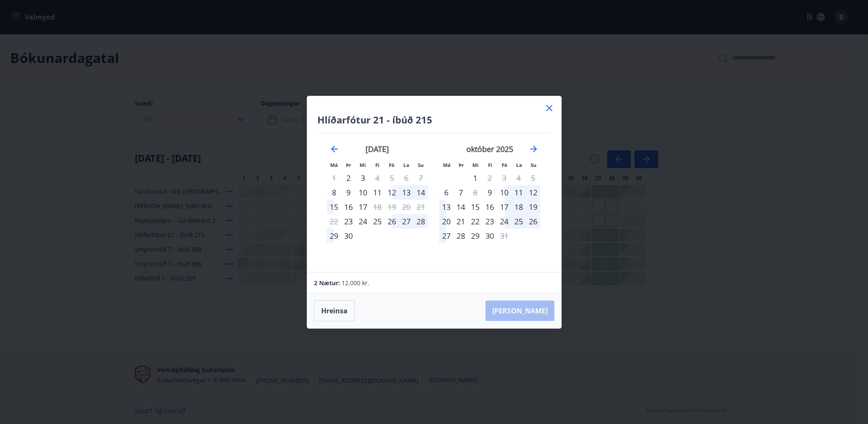  Describe the element at coordinates (461, 221) in the screenshot. I see `div: 21` at that location.